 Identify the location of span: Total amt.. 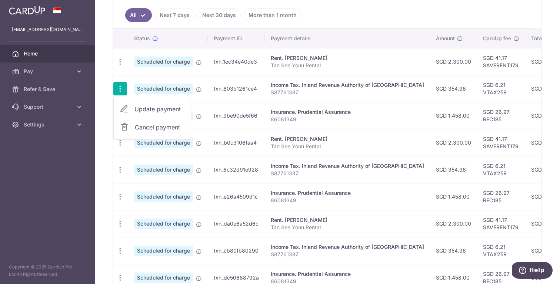
(543, 38).